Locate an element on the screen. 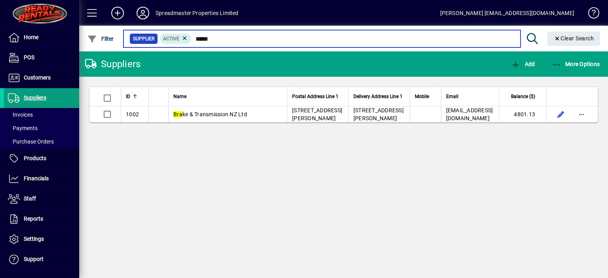 The image size is (608, 278). div: Mobile is located at coordinates (425, 97).